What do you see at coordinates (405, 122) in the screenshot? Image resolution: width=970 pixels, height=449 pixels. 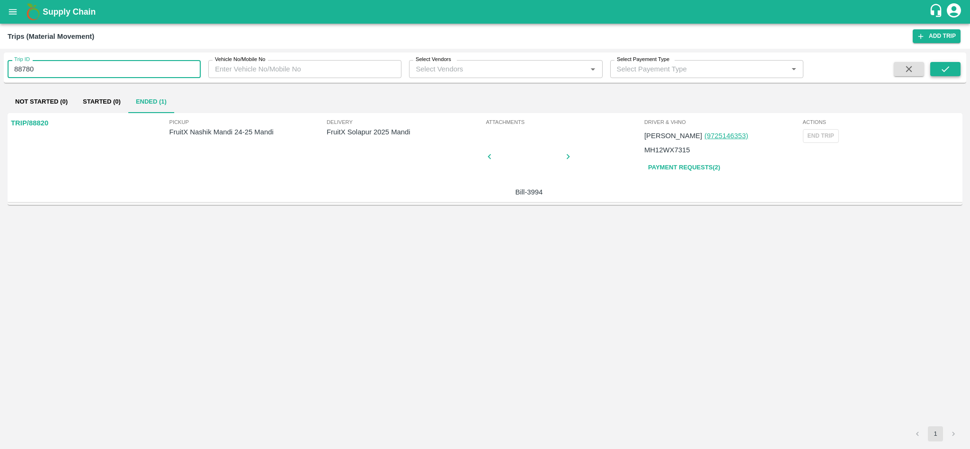 I see `span: Delivery` at bounding box center [405, 122].